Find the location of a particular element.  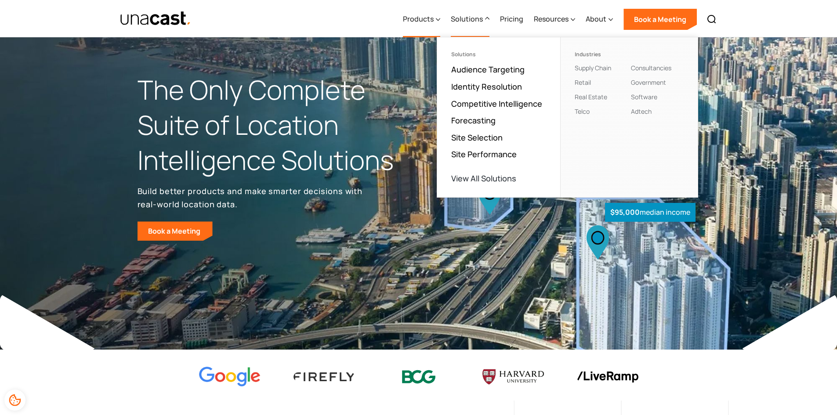

a: Government is located at coordinates (648, 82).